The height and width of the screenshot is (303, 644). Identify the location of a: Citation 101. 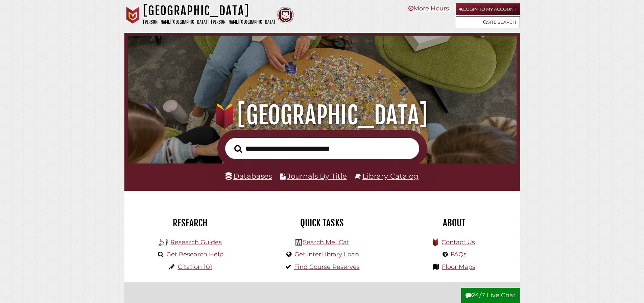
(195, 267).